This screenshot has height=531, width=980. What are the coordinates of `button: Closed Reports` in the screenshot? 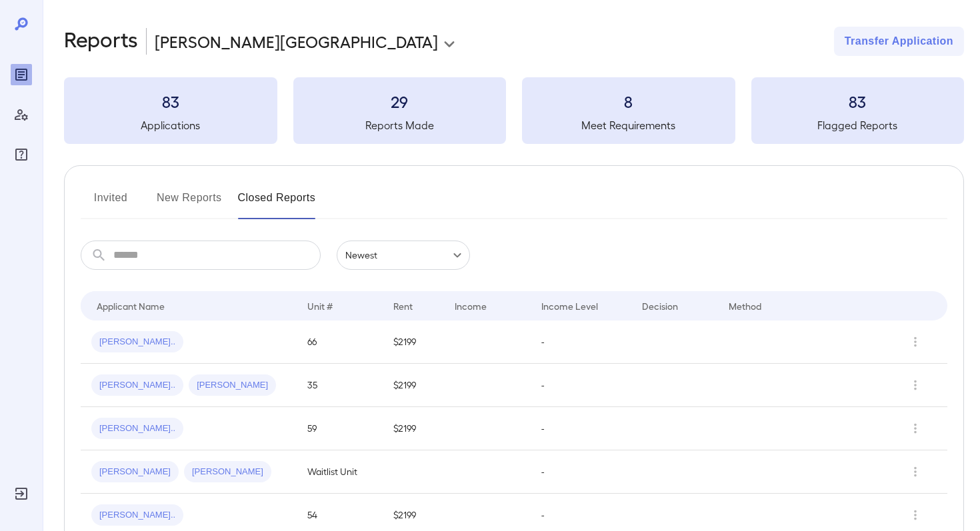 It's located at (276, 203).